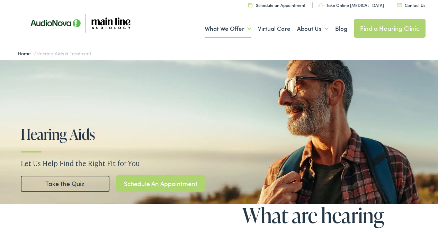  I want to click on a: Home, so click(26, 52).